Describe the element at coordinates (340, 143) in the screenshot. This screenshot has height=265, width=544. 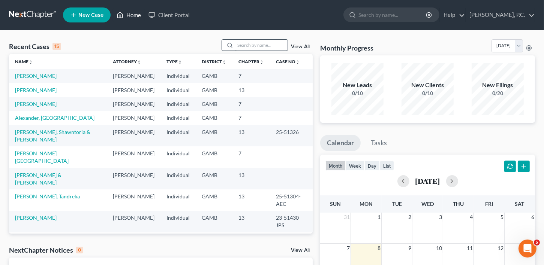
I see `a: Calendar` at that location.